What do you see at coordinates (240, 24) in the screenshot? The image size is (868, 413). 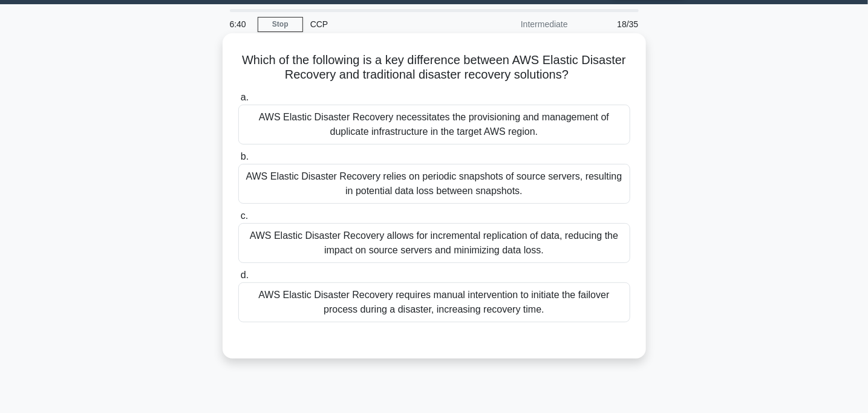 I see `div: 6:40` at bounding box center [240, 24].